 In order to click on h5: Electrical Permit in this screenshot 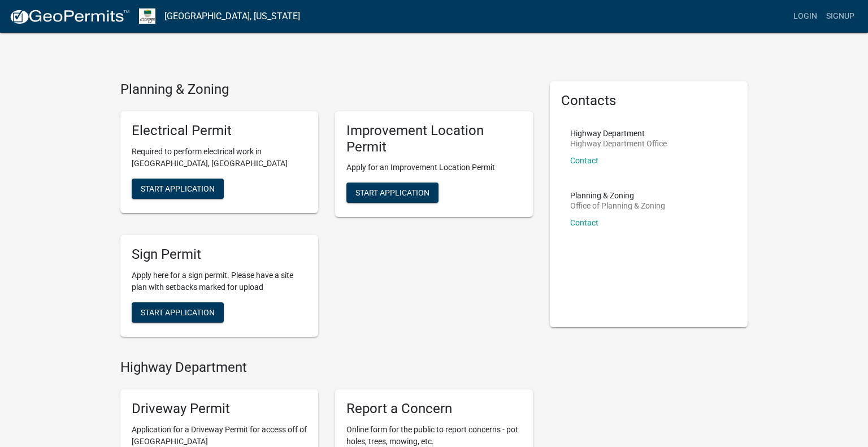, I will do `click(220, 130)`.